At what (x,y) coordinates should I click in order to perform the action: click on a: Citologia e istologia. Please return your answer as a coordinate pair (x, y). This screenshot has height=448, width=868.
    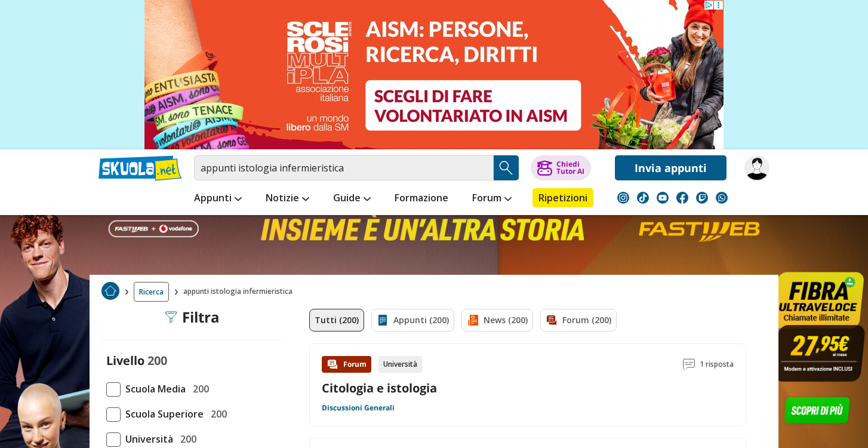
    Looking at the image, I should click on (379, 388).